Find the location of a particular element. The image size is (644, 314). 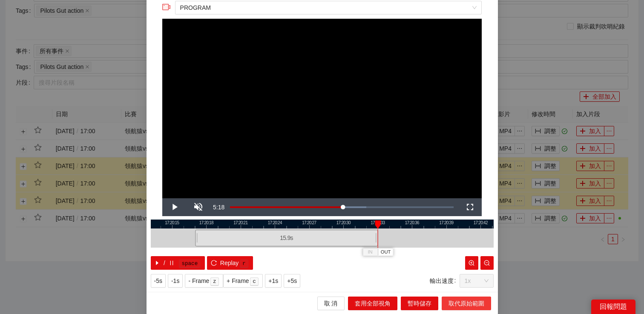

button: + Framec is located at coordinates (243, 281).